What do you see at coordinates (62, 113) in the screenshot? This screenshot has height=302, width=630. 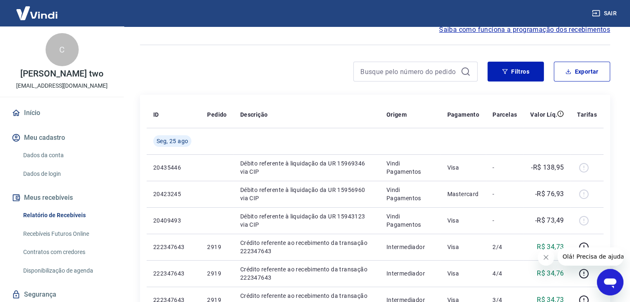 I see `a: Início` at bounding box center [62, 113].